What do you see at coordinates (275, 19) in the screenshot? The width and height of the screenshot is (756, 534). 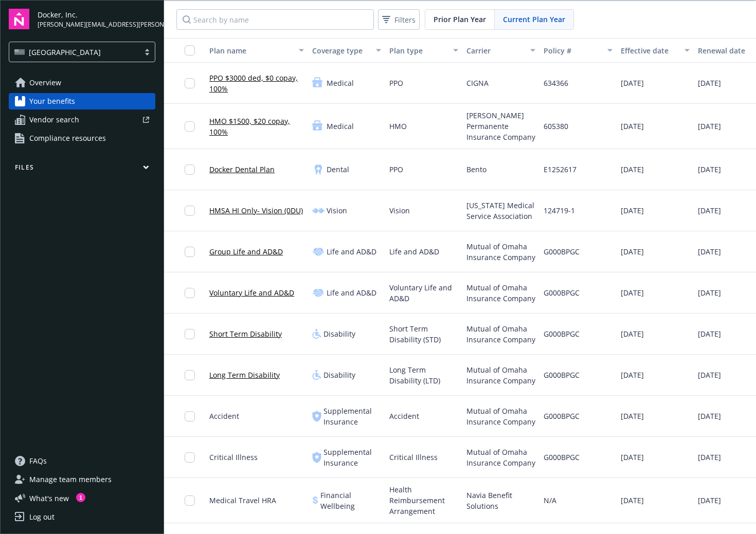 I see `input: Search by name` at bounding box center [275, 19].